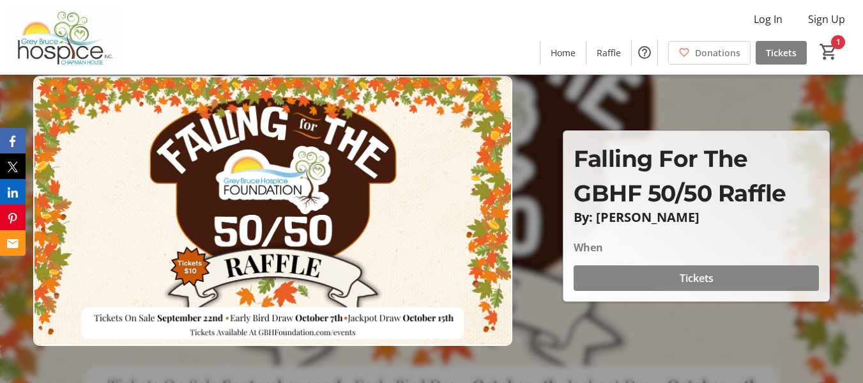 This screenshot has height=383, width=863. I want to click on button: Log In, so click(768, 19).